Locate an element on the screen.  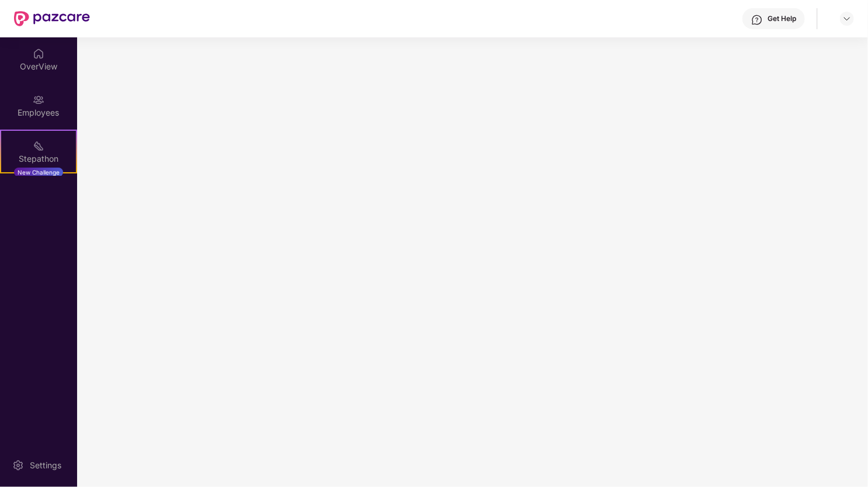
div: Settings is located at coordinates (45, 466).